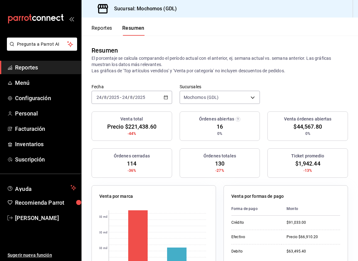 Image resolution: width=358 pixels, height=261 pixels. Describe the element at coordinates (30, 255) in the screenshot. I see `font: Sugerir nueva función` at that location.